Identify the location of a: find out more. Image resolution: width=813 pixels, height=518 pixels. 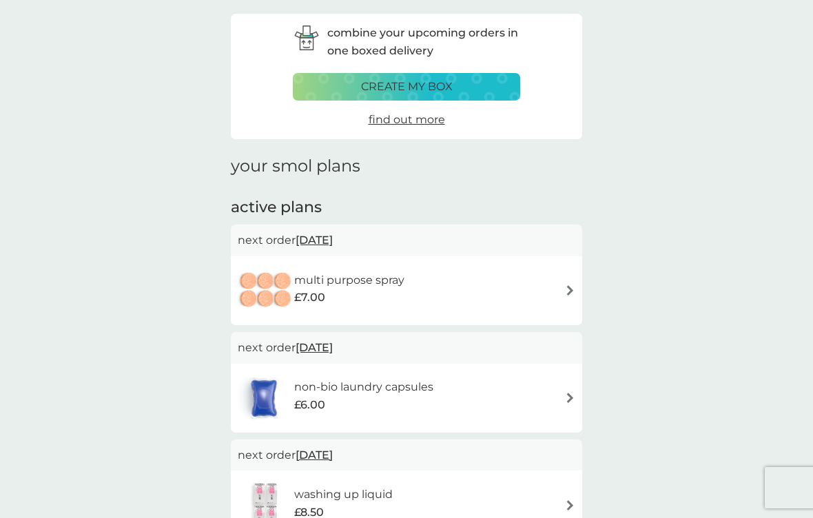
(406, 120).